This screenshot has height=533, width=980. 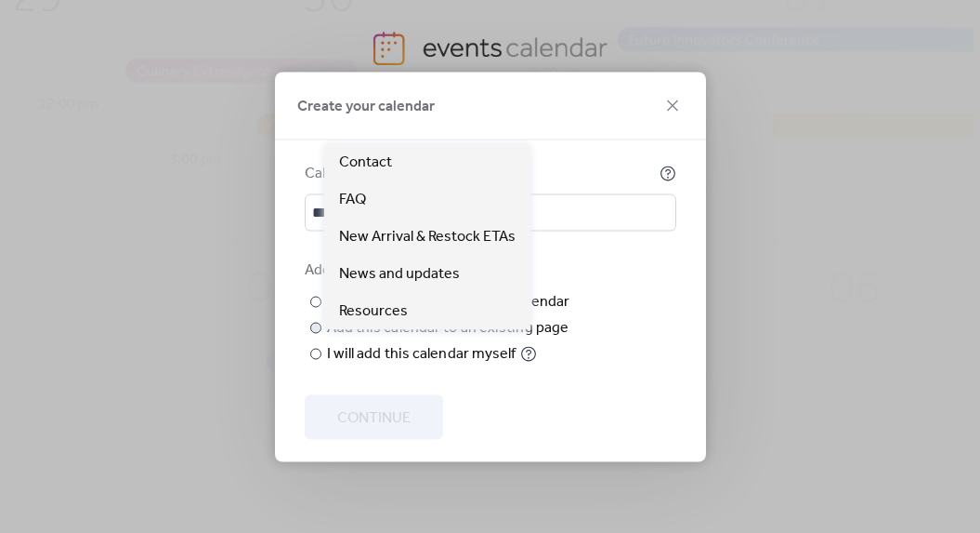 What do you see at coordinates (488, 270) in the screenshot?
I see `div: Add calendar to your site` at bounding box center [488, 270].